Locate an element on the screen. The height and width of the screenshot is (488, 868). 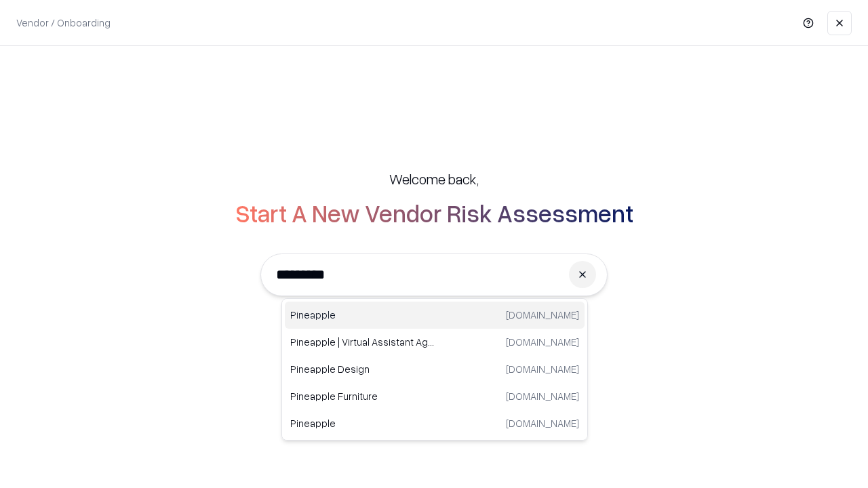
p: Pineapple | Virtual Assistant Agency is located at coordinates (362, 342).